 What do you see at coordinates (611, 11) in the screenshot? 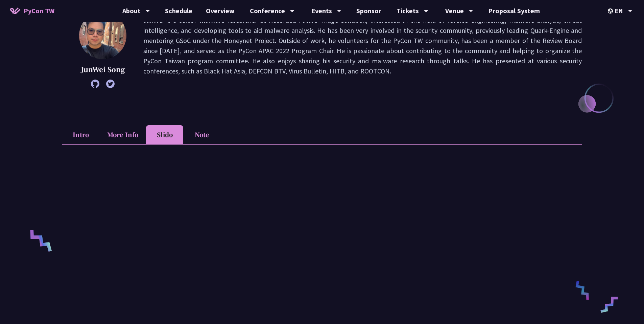
I see `img: Locale Icon` at bounding box center [611, 11].